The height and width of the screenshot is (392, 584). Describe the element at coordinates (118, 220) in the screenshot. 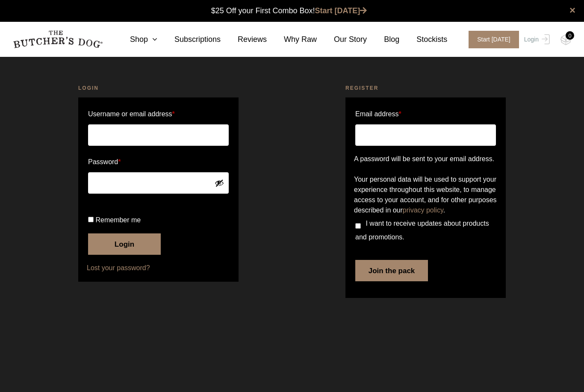

I see `span: Remember me` at that location.